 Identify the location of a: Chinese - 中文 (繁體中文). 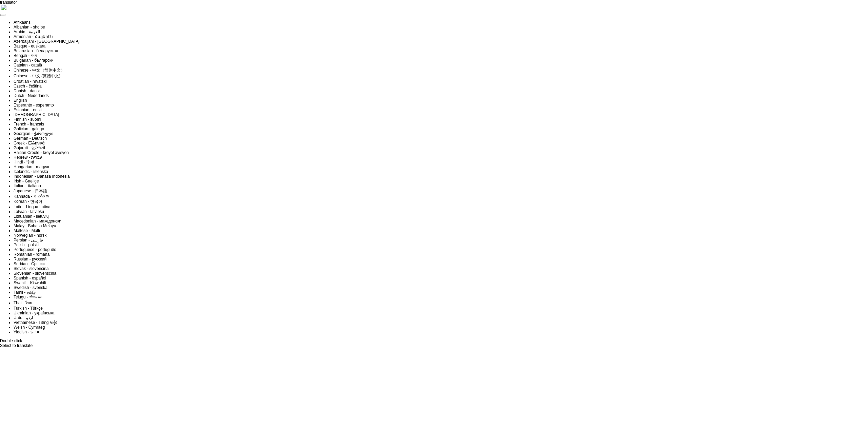
(37, 76).